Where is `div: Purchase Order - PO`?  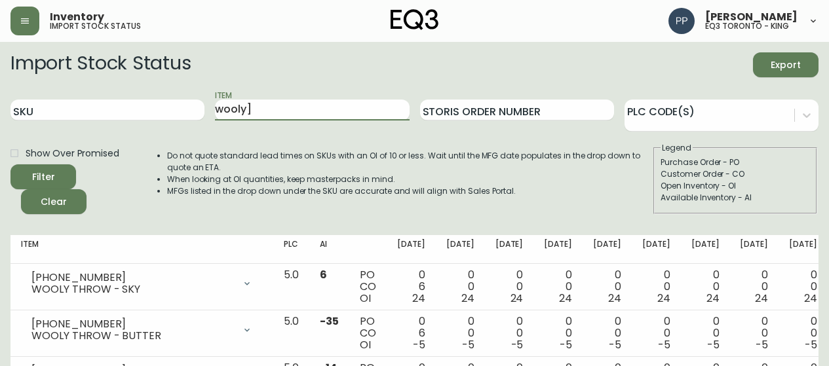
div: Purchase Order - PO is located at coordinates (735, 163).